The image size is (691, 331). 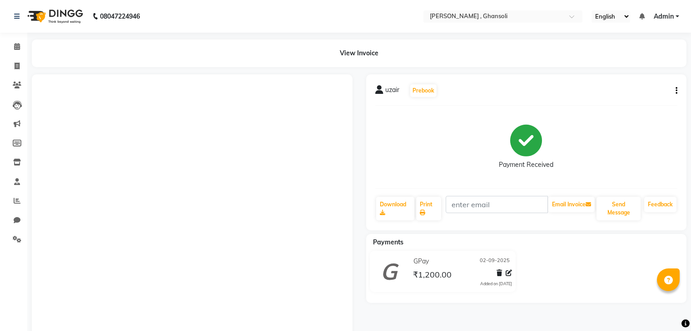 I want to click on div: View Invoice, so click(x=359, y=53).